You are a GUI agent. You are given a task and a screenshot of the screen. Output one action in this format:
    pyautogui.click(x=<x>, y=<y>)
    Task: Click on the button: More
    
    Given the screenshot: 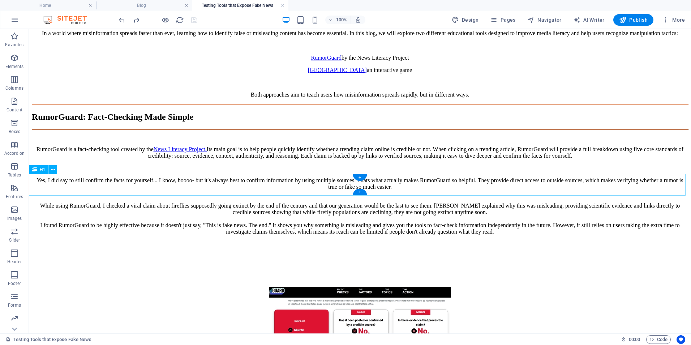 What is the action you would take?
    pyautogui.click(x=673, y=20)
    